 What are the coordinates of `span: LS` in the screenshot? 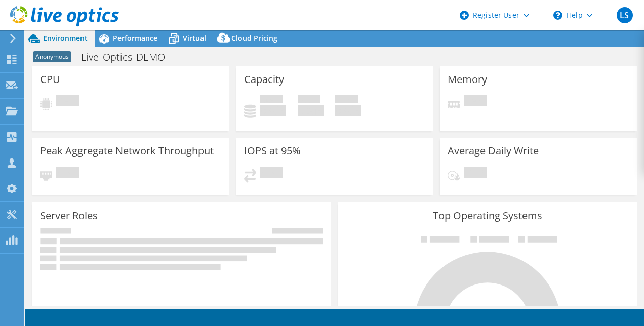 It's located at (625, 15).